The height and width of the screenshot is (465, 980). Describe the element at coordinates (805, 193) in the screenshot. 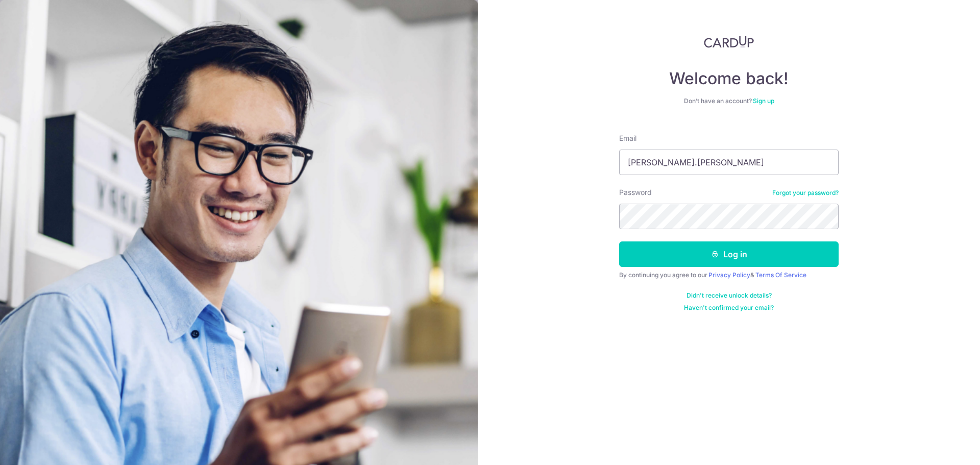

I see `a: Forgot your password?` at that location.